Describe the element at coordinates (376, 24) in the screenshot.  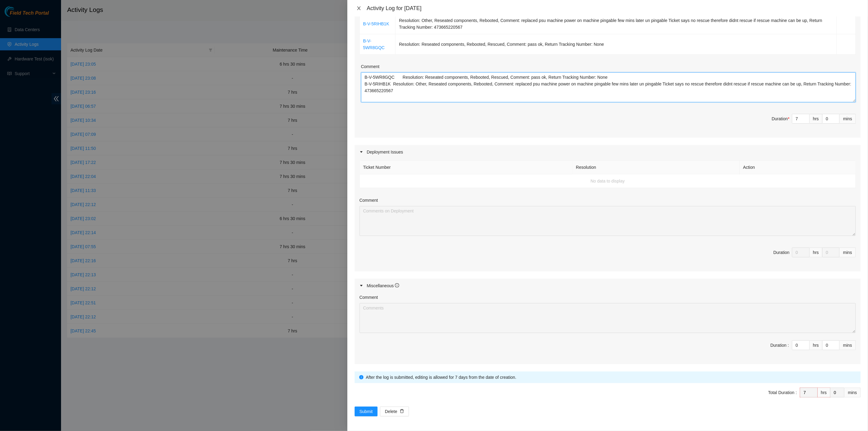
I see `a: B-V-5RIHB1K` at that location.